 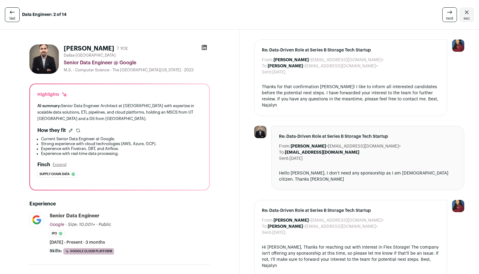 What do you see at coordinates (55, 174) in the screenshot?
I see `span: Supply chain data` at bounding box center [55, 174].